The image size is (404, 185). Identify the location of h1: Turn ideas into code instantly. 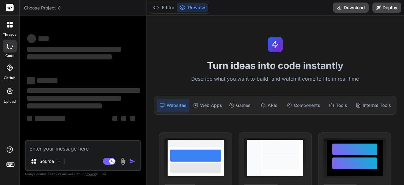
(275, 65).